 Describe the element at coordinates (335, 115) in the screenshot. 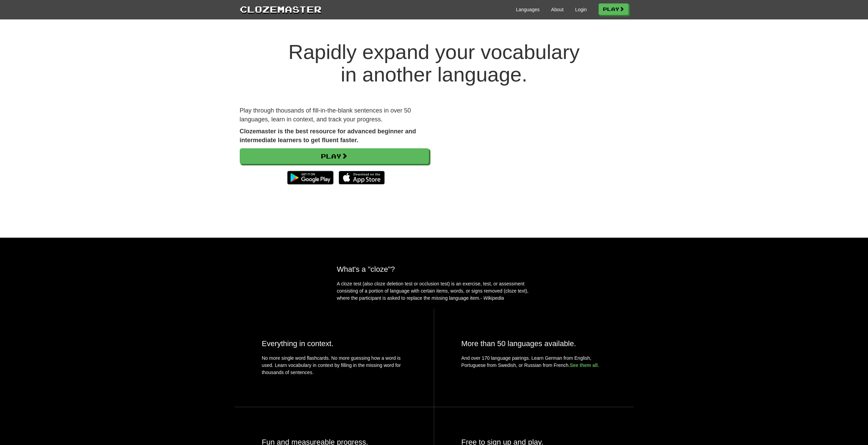

I see `p: Play through thousands of fill-in-the-blank sentences in over 50 languages, learn in context, and...` at that location.